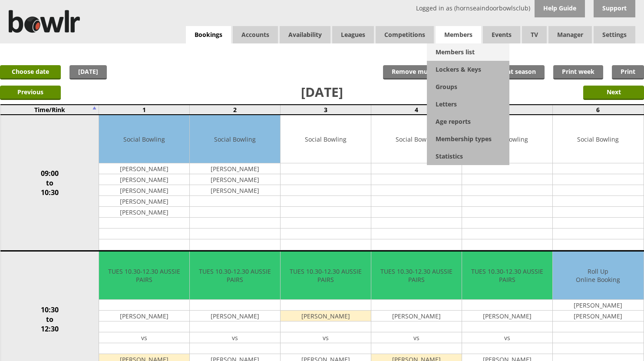 The image size is (644, 361). What do you see at coordinates (50, 183) in the screenshot?
I see `td: 09:00 to 10:30` at bounding box center [50, 183].